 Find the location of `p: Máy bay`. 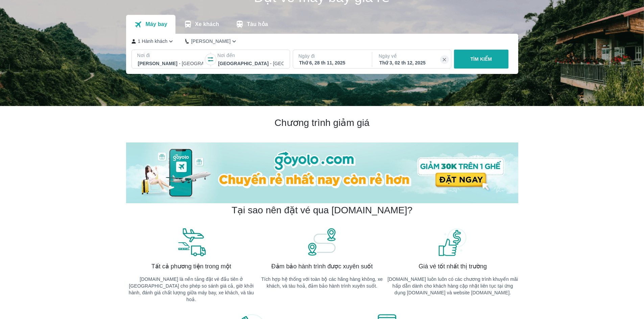

p: Máy bay is located at coordinates (156, 24).